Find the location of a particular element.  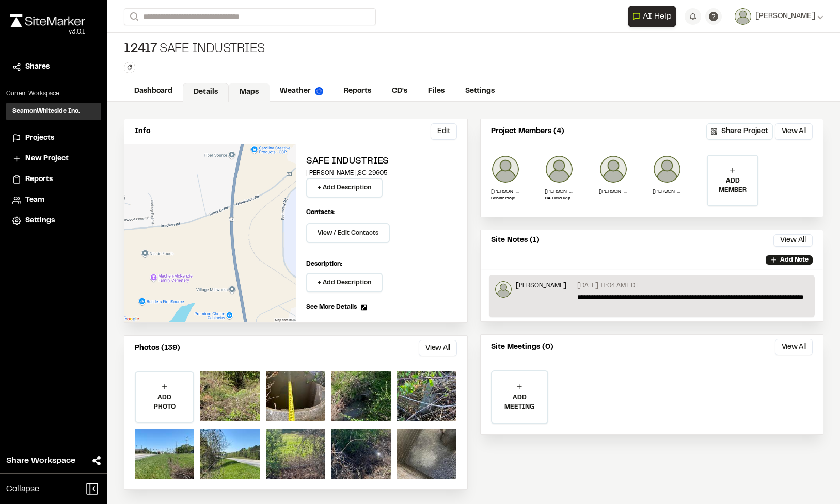

h2: Safe Industries is located at coordinates (381, 162).